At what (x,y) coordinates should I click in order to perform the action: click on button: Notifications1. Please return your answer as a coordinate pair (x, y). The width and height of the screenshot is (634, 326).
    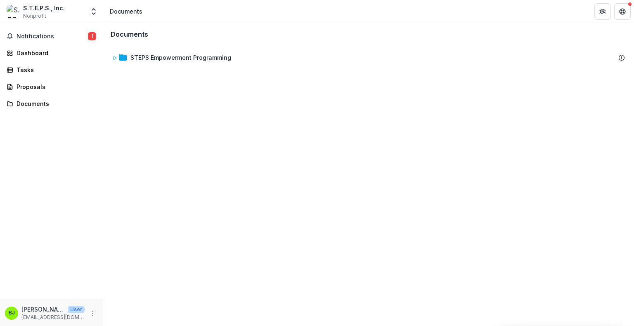
    Looking at the image, I should click on (51, 36).